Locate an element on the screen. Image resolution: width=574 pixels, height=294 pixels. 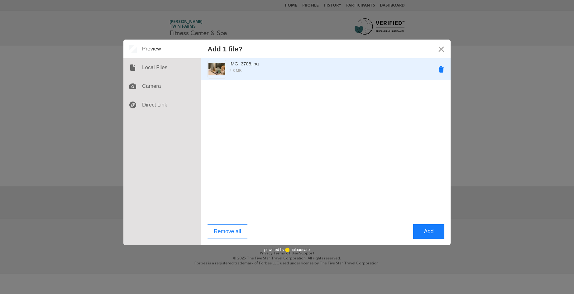
div: Local Files is located at coordinates (162, 68).